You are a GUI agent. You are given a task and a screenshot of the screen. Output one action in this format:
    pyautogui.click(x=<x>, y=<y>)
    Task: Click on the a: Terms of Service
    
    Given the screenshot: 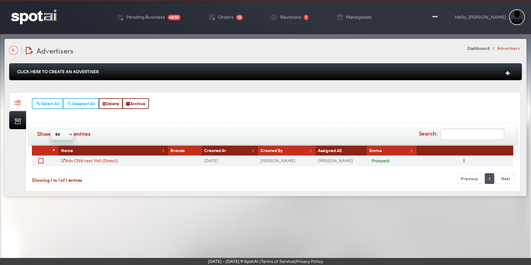 What is the action you would take?
    pyautogui.click(x=277, y=262)
    